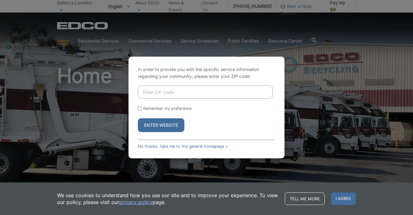 The width and height of the screenshot is (413, 215). I want to click on button: Enter Website, so click(161, 125).